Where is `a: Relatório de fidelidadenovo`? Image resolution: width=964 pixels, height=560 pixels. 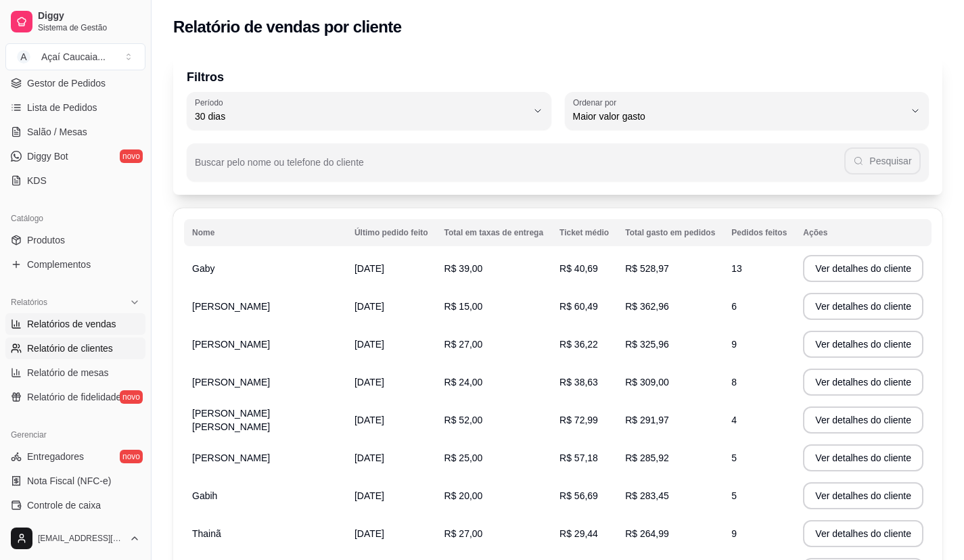
a: Relatório de fidelidadenovo is located at coordinates (75, 397).